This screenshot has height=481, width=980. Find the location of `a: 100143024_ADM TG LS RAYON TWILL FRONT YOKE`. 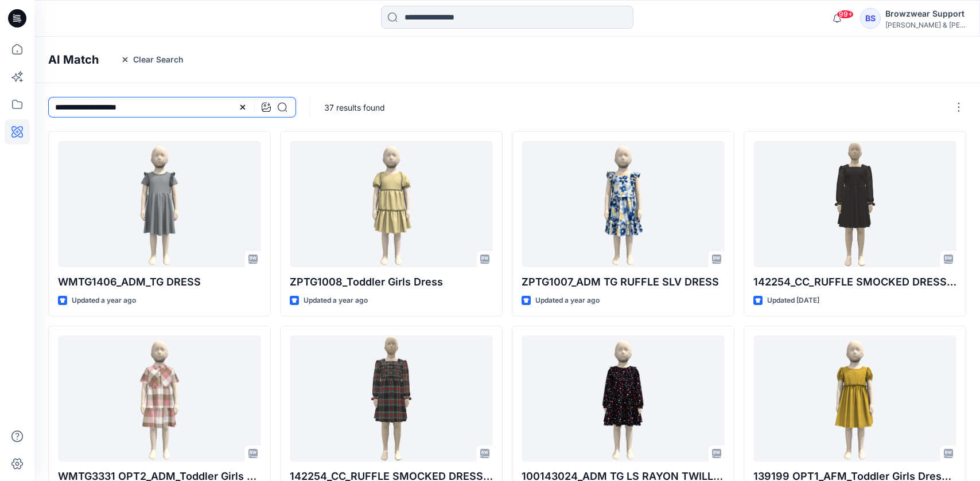

a: 100143024_ADM TG LS RAYON TWILL FRONT YOKE is located at coordinates (623, 398).